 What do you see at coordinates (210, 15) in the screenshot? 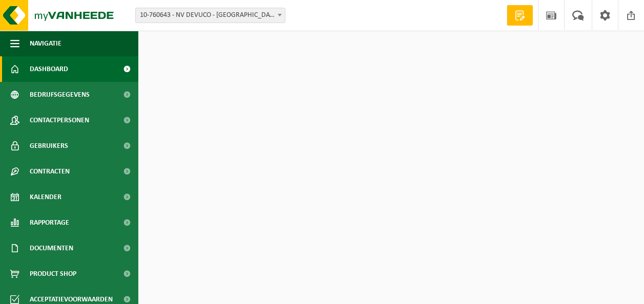
I see `span: 10-760643 - NV DEVUCO - ROESELARE` at bounding box center [210, 15].